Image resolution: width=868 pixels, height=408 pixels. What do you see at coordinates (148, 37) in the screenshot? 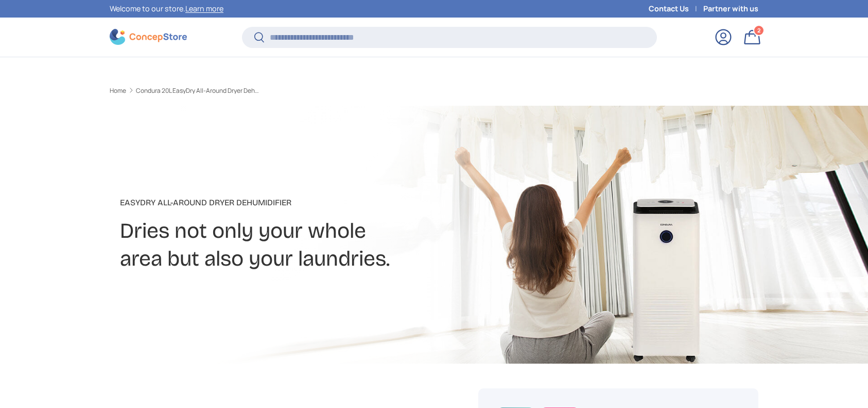
I see `a: ConcepStore` at bounding box center [148, 37].